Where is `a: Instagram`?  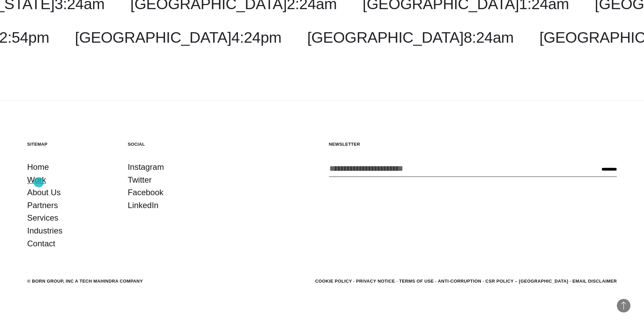 a: Instagram is located at coordinates (146, 167).